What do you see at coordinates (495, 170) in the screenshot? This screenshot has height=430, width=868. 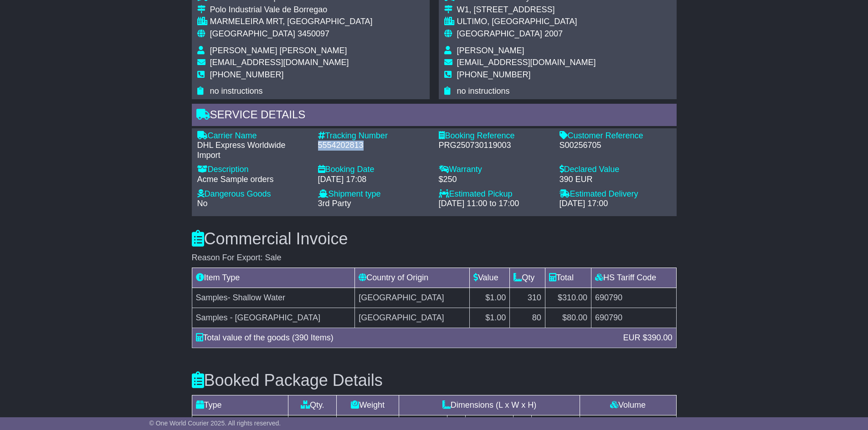 I see `div: Warranty` at bounding box center [495, 170].